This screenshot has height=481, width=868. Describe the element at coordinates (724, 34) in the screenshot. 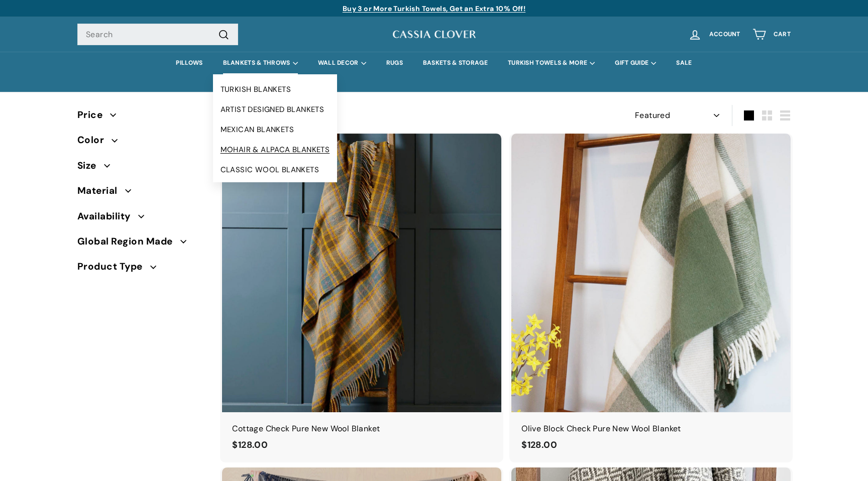

I see `span: Account` at that location.